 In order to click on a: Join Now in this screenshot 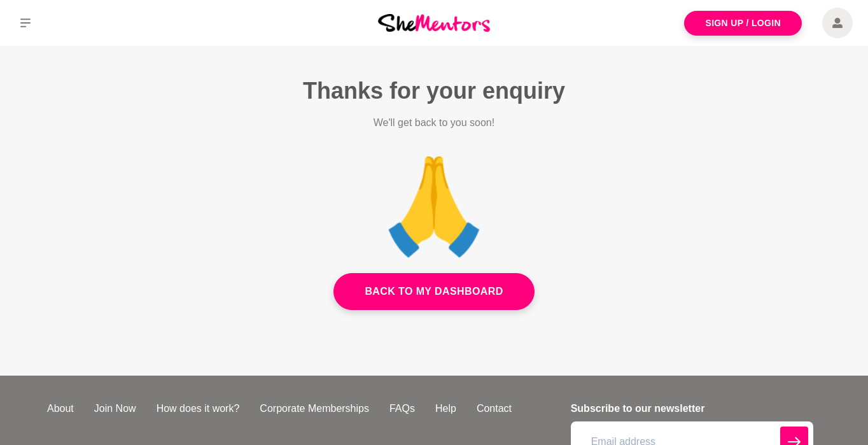, I will do `click(115, 409)`.